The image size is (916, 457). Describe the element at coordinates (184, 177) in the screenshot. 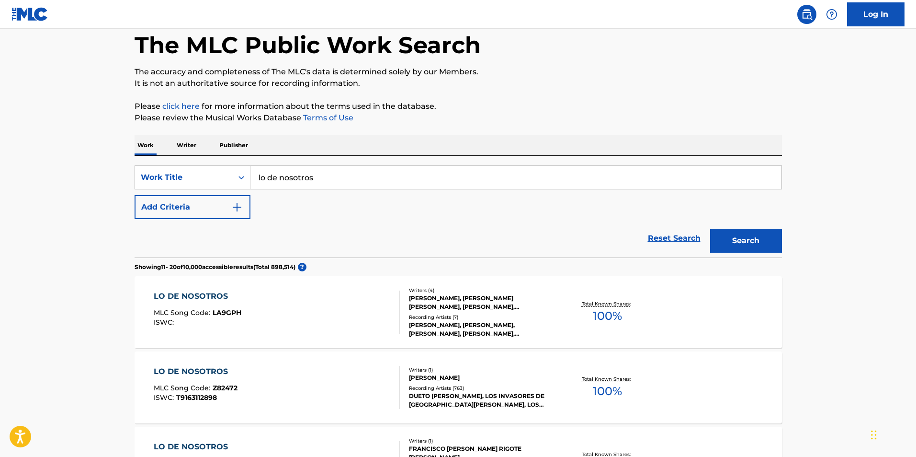

I see `div: Work Title` at that location.